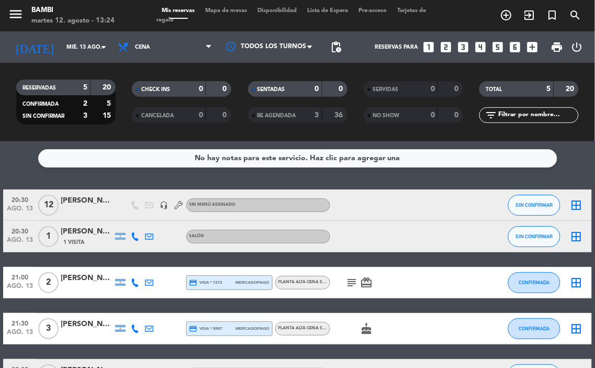  I want to click on strong: 36, so click(339, 115).